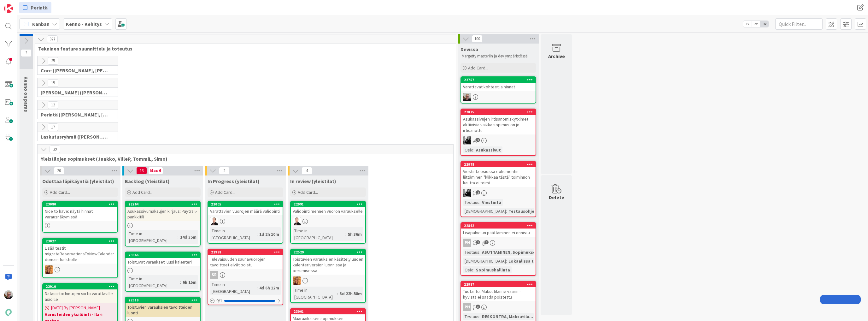 This screenshot has width=868, height=321. What do you see at coordinates (8, 295) in the screenshot?
I see `img: JH` at bounding box center [8, 295].